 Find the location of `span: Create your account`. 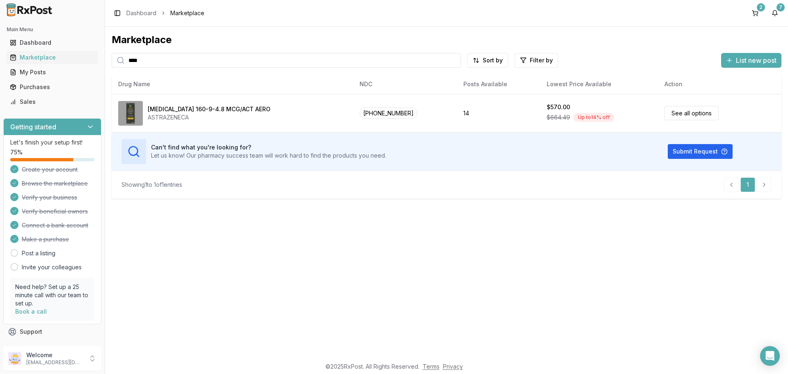

span: Create your account is located at coordinates (50, 169).